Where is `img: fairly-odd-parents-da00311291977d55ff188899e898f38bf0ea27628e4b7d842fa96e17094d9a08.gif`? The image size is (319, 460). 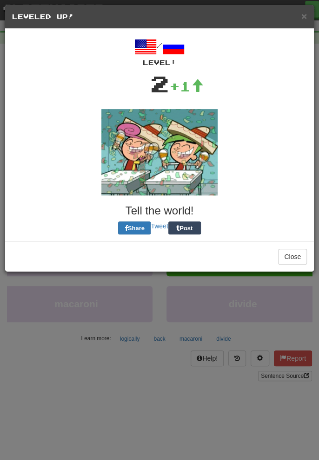
img: fairly-odd-parents-da00311291977d55ff188899e898f38bf0ea27628e4b7d842fa96e17094d9a08.gif is located at coordinates (159, 152).